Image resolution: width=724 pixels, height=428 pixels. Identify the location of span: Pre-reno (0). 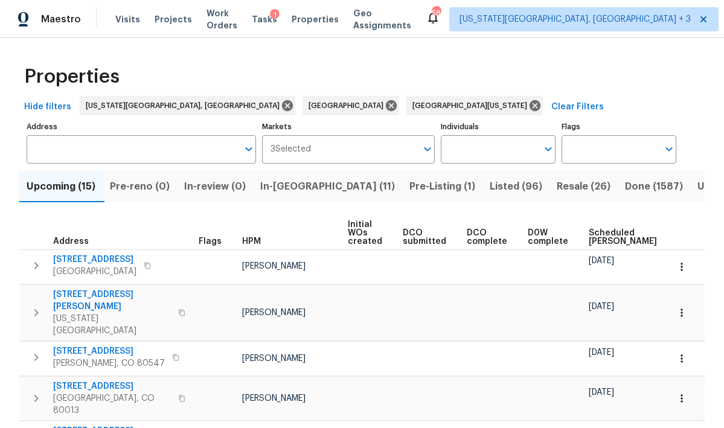
(140, 187).